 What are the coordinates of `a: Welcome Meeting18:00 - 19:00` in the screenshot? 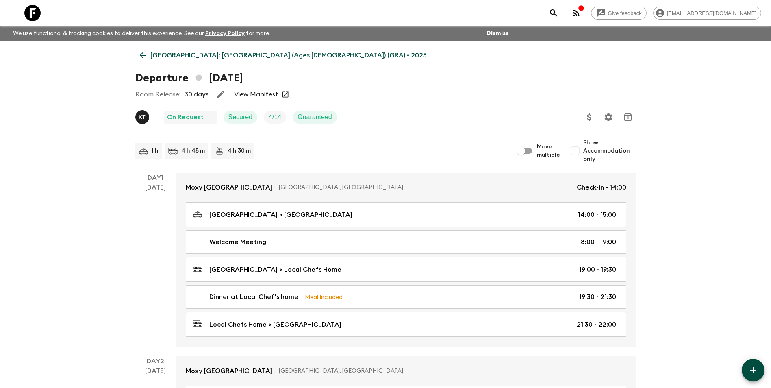 It's located at (406, 242).